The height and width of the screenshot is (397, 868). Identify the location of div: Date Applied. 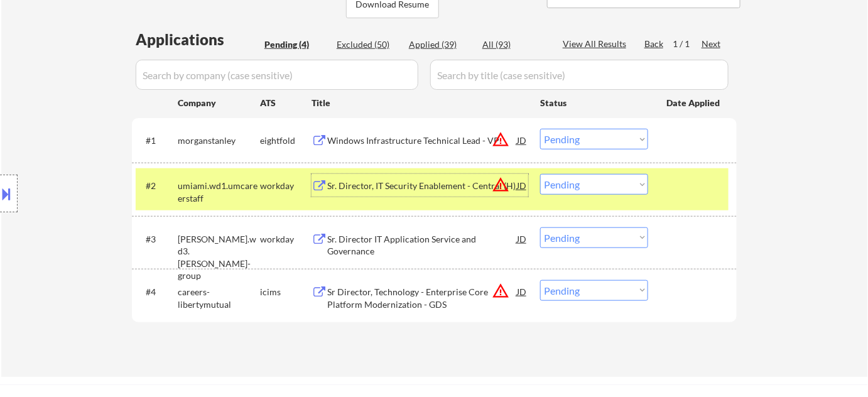
(694, 103).